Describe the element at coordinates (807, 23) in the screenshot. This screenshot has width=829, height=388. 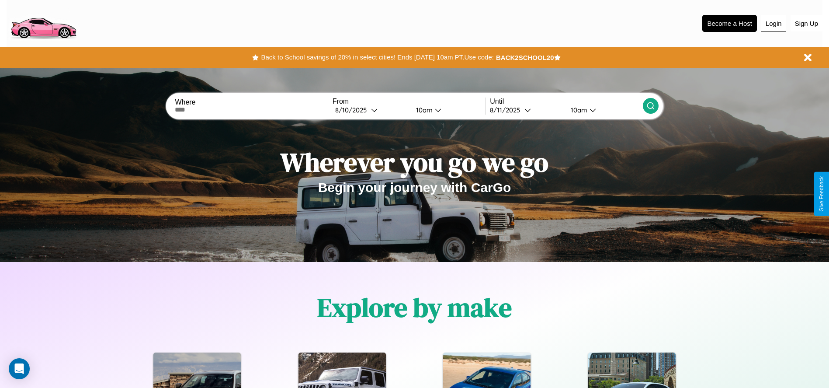
I see `button: Sign Up` at that location.